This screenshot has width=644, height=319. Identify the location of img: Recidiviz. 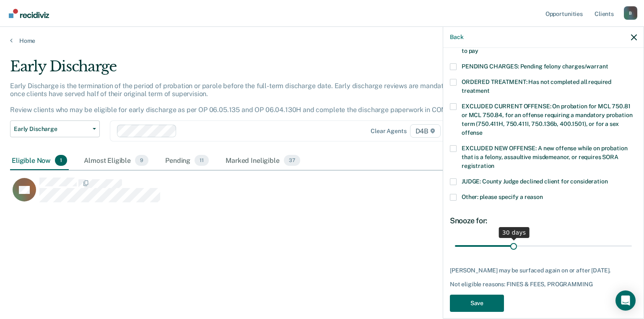
(29, 13).